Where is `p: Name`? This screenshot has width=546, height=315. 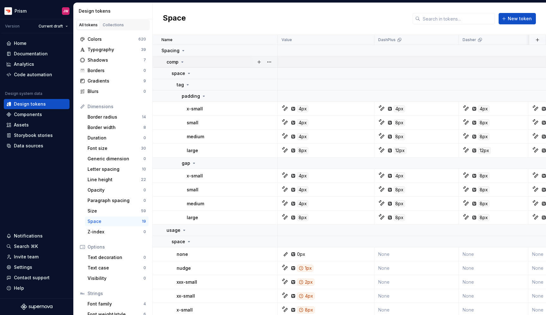 p: Name is located at coordinates (167, 40).